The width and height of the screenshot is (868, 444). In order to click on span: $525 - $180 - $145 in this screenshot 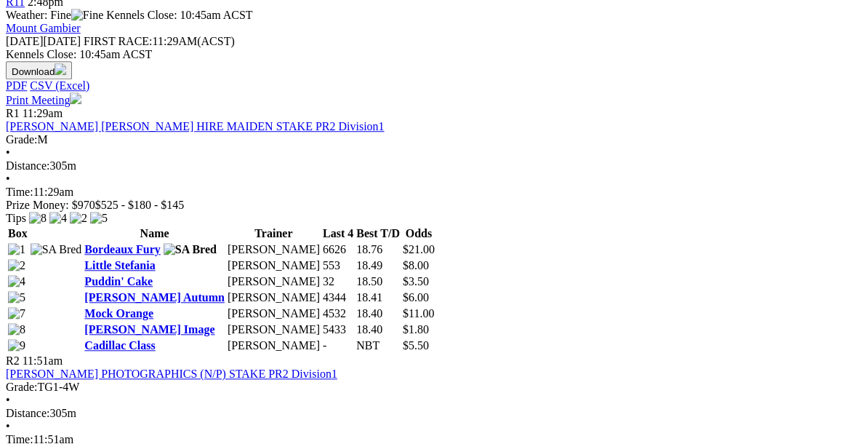, I will do `click(139, 205)`.